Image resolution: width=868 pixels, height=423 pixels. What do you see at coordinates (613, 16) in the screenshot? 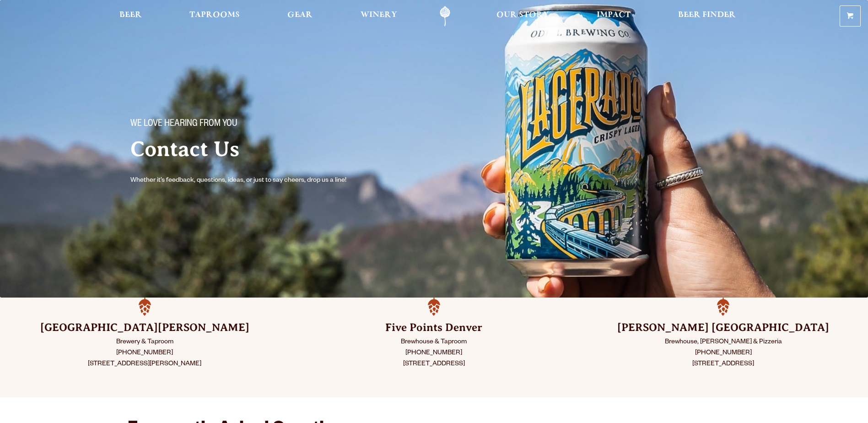
I see `a: Impact` at bounding box center [613, 16].